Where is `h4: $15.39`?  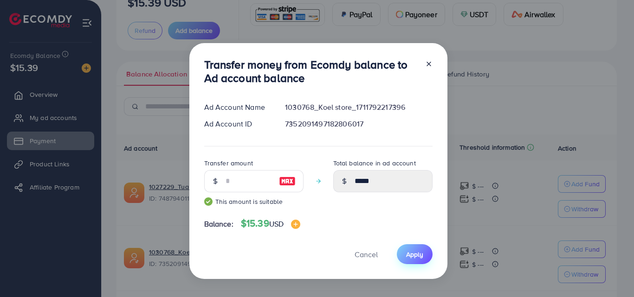 h4: $15.39 is located at coordinates (270, 224).